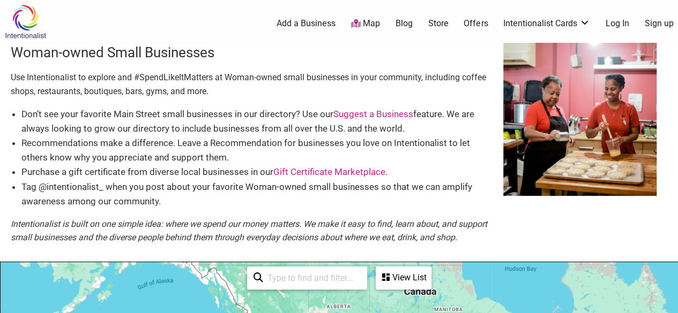 This screenshot has height=313, width=678. What do you see at coordinates (257, 172) in the screenshot?
I see `li: Purchase a gift certificate from diverse local businesses in our .` at bounding box center [257, 172].